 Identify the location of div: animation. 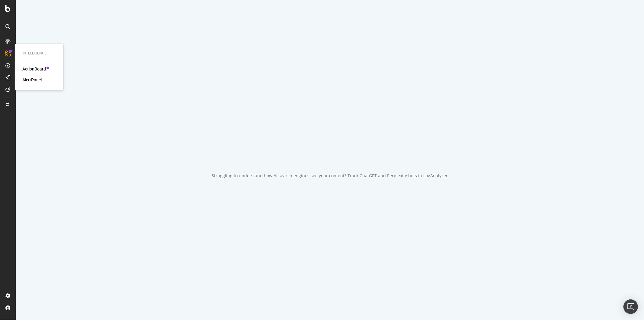
(330, 152).